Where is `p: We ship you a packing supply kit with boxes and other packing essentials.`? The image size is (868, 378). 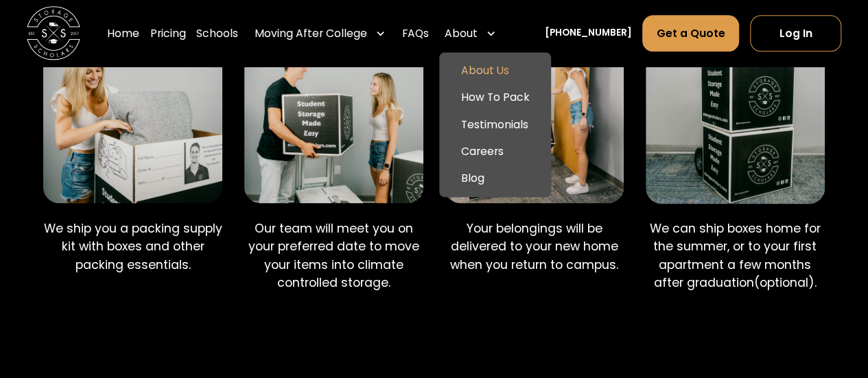 p: We ship you a packing supply kit with boxes and other packing essentials. is located at coordinates (133, 246).